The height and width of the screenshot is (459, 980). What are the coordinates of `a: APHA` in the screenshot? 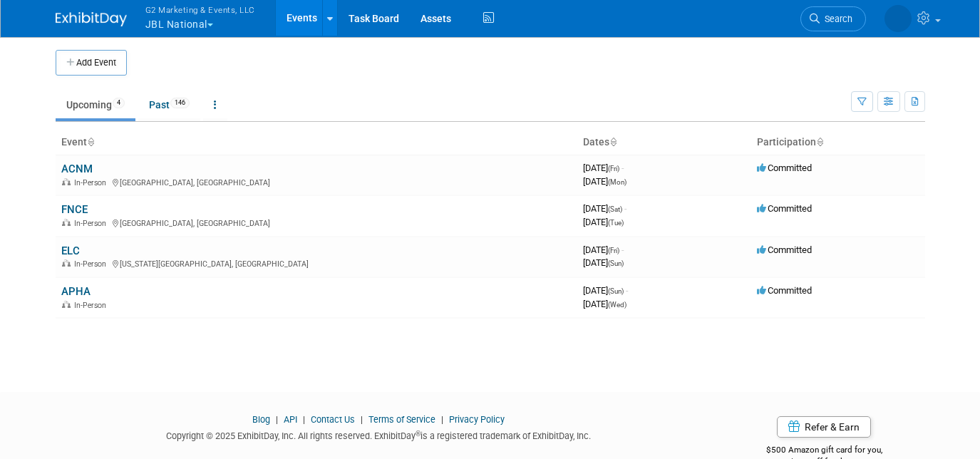 It's located at (76, 291).